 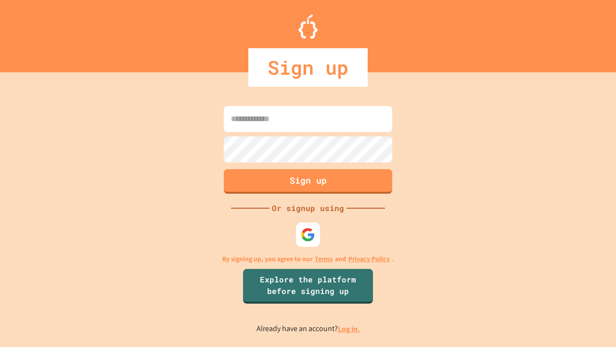 I want to click on a: Explore the platform before signing up, so click(x=308, y=286).